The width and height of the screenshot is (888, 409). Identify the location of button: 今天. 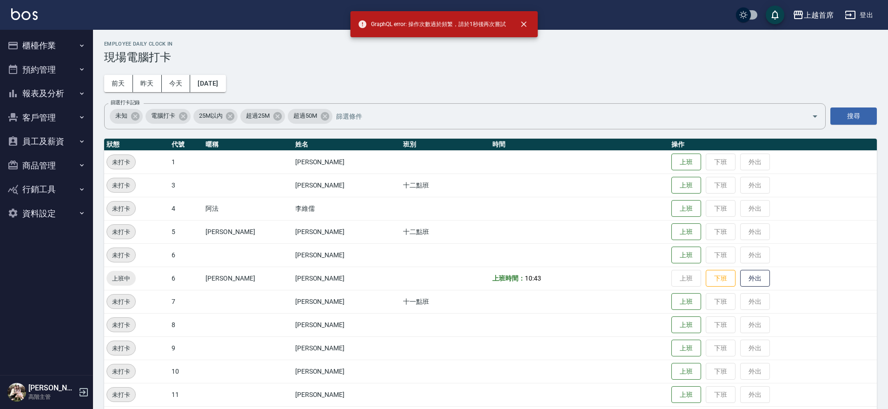
(176, 83).